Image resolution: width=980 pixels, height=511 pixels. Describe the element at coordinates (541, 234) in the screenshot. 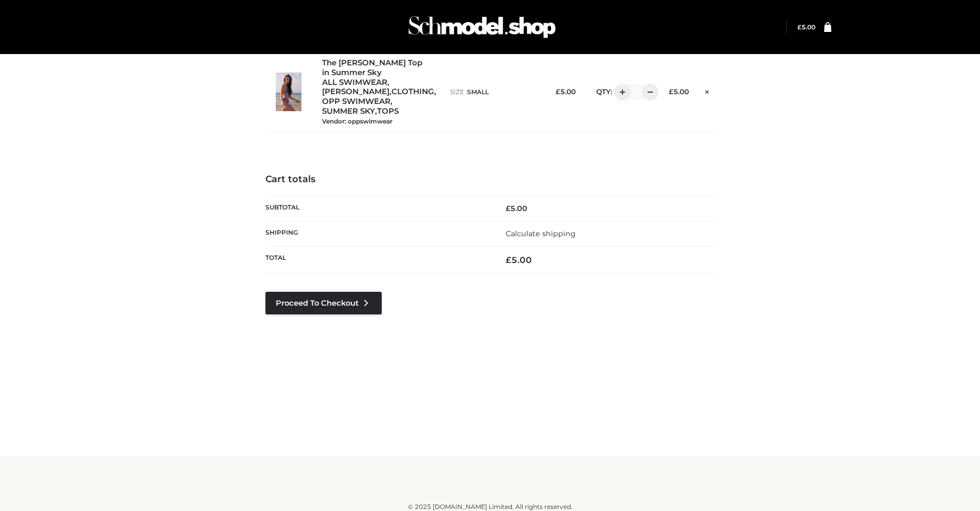

I see `a: Calculate shipping` at that location.